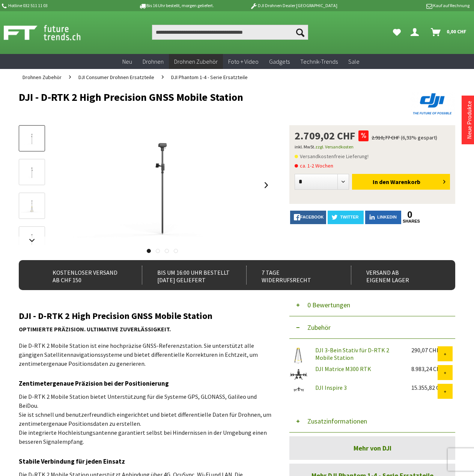  Describe the element at coordinates (279, 61) in the screenshot. I see `a: Gadgets` at that location.